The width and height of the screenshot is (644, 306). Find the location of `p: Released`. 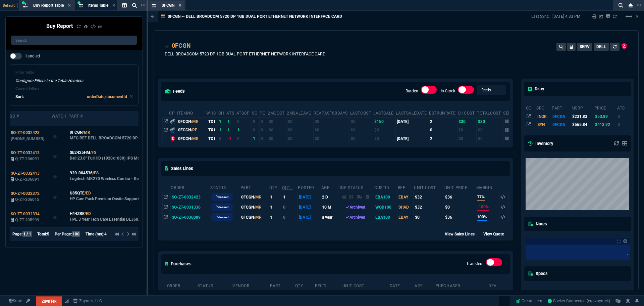

p: Released is located at coordinates (222, 197).